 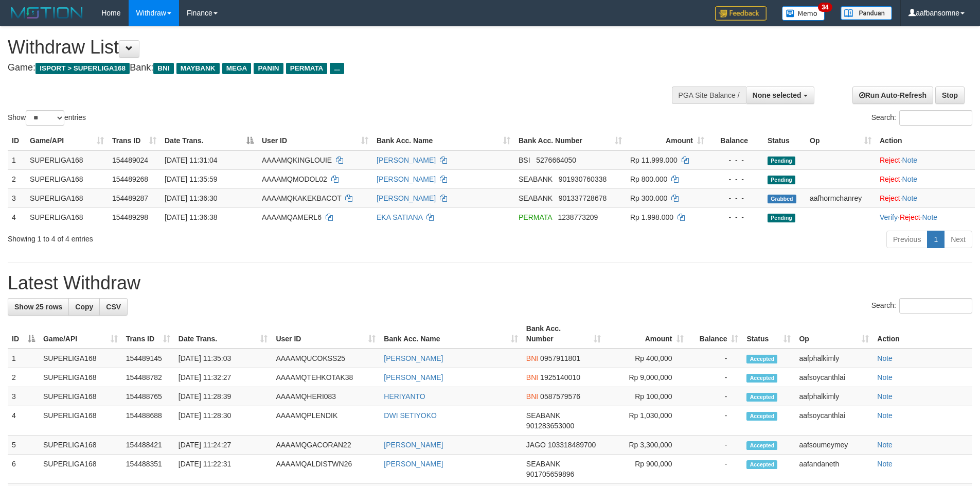 What do you see at coordinates (833, 396) in the screenshot?
I see `td: aafphalkimly` at bounding box center [833, 396].